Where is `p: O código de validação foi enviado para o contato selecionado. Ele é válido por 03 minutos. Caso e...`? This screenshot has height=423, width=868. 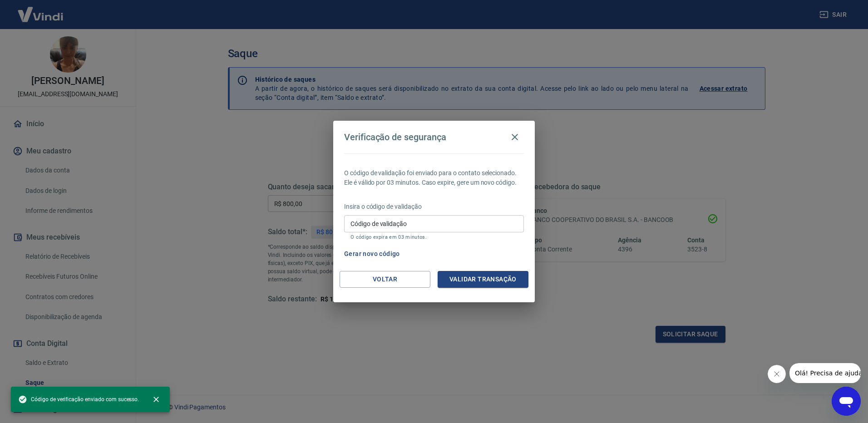 p: O código de validação foi enviado para o contato selecionado. Ele é válido por 03 minutos. Caso e... is located at coordinates (434, 178).